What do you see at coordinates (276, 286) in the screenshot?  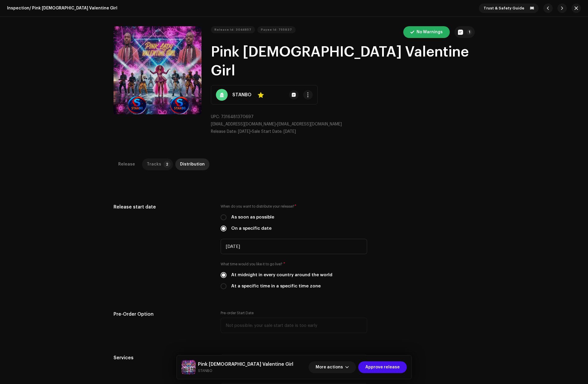 I see `label: At a specific time in a specific time zone` at bounding box center [276, 286].